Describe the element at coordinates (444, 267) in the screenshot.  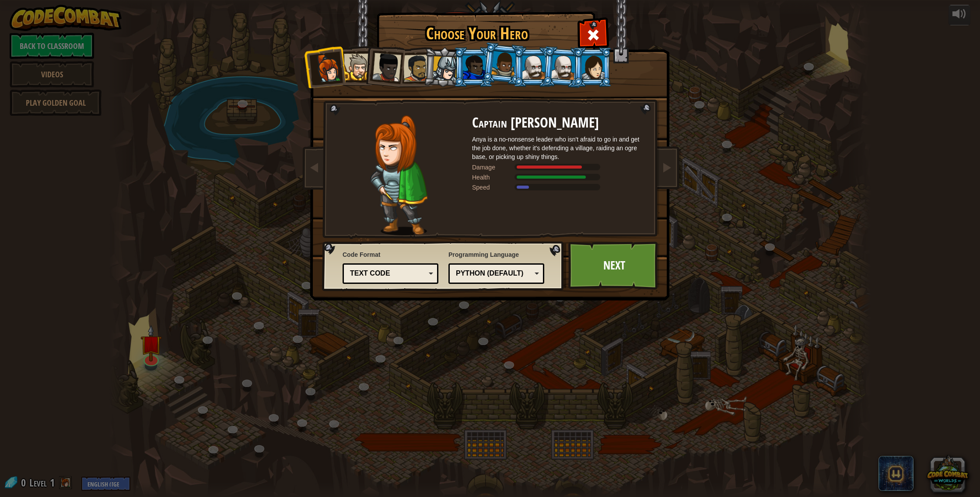
I see `img: language-selector-background.png` at that location.